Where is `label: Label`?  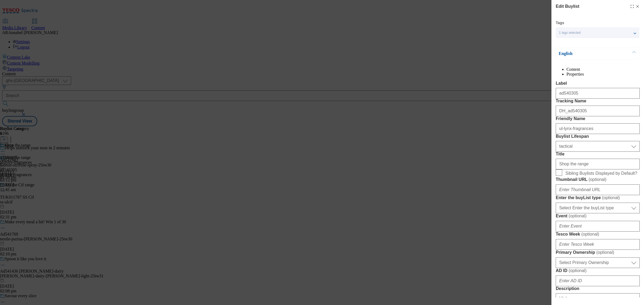 label: Label is located at coordinates (597, 83).